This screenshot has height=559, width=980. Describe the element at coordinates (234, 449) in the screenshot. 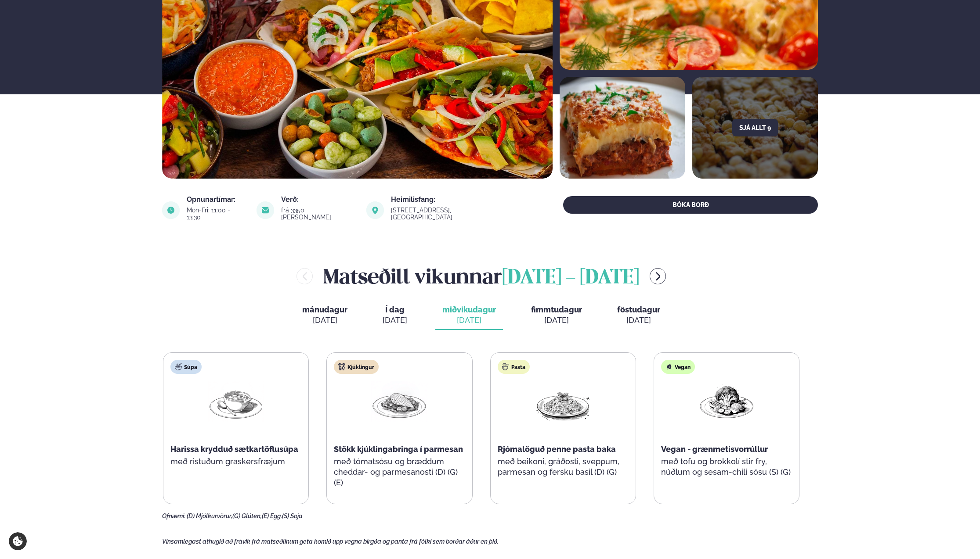

I see `span: Harissa krydduð sætkartöflusúpa` at that location.